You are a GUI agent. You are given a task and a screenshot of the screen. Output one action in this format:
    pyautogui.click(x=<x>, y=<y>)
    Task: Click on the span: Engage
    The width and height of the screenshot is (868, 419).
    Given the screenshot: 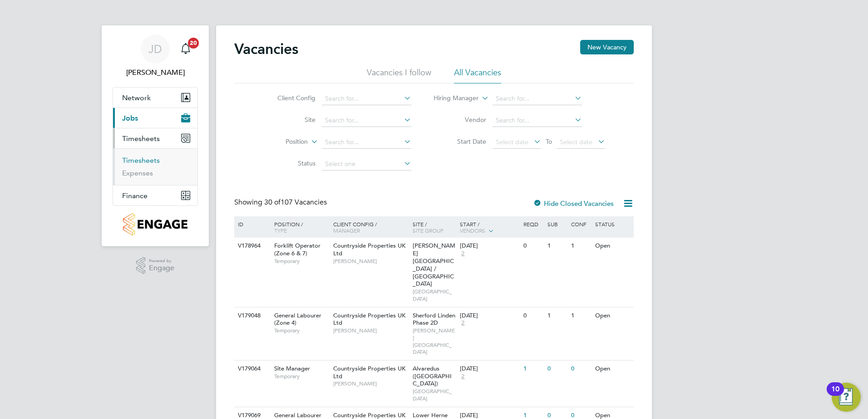 What is the action you would take?
    pyautogui.click(x=161, y=268)
    